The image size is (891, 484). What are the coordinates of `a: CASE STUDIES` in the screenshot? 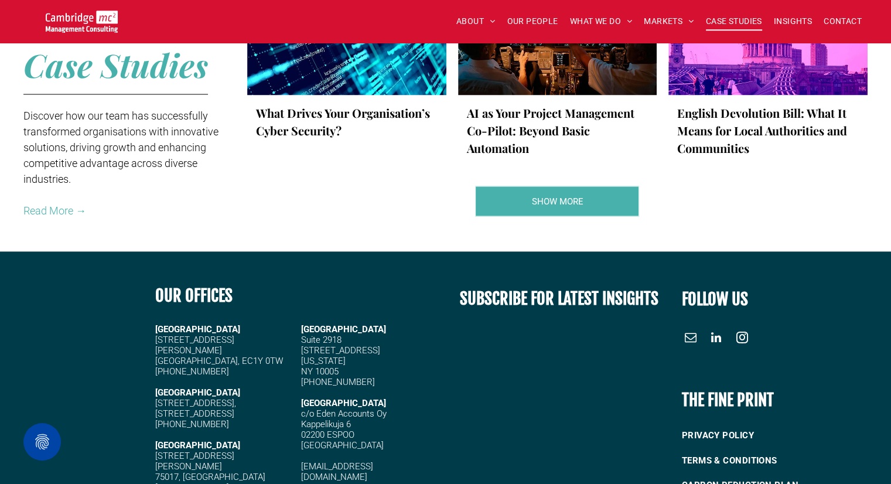 It's located at (734, 21).